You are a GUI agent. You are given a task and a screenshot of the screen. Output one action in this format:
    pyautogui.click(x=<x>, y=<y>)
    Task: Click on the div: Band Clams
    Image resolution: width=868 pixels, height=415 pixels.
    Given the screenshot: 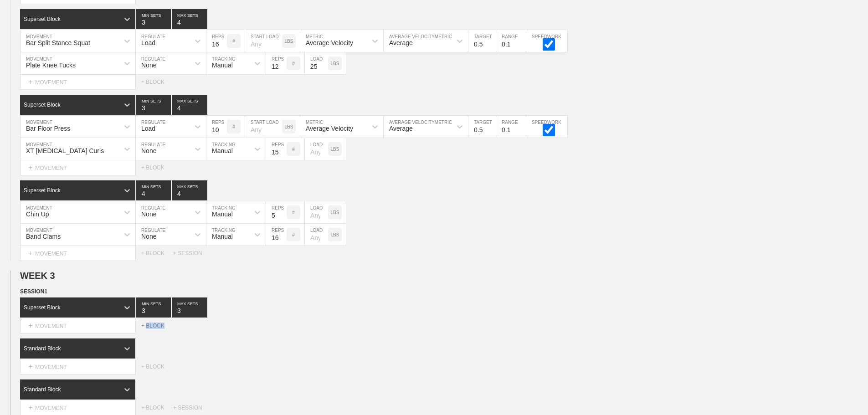 What is the action you would take?
    pyautogui.click(x=43, y=236)
    